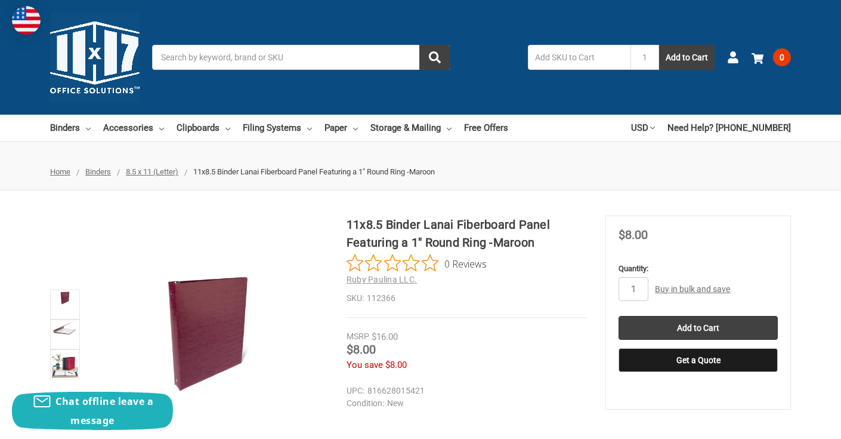  What do you see at coordinates (341, 128) in the screenshot?
I see `a: Paper` at bounding box center [341, 128].